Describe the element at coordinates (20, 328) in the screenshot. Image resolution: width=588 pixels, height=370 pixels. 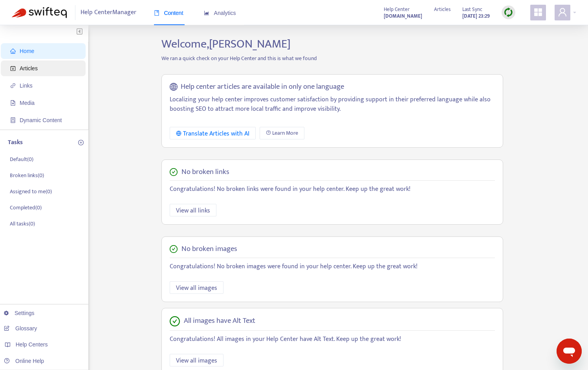
I see `a: Glossary` at that location.